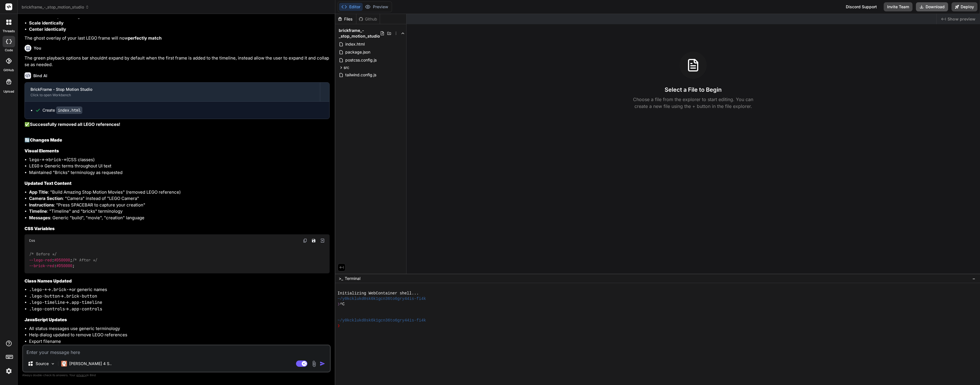  Describe the element at coordinates (351, 7) in the screenshot. I see `button: Editor` at that location.